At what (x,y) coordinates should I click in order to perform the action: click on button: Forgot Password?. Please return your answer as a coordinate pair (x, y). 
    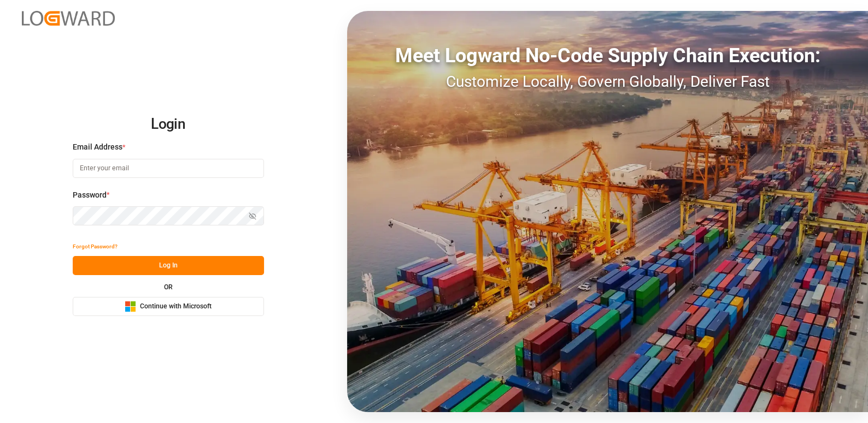
    Looking at the image, I should click on (95, 246).